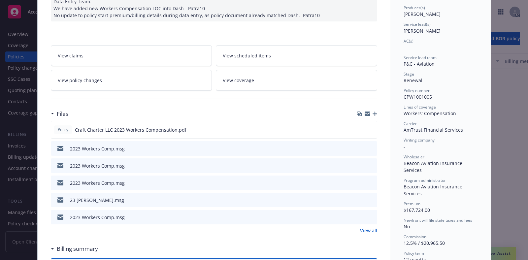 The image size is (528, 260). Describe the element at coordinates (419, 140) in the screenshot. I see `span: Writing company` at that location.